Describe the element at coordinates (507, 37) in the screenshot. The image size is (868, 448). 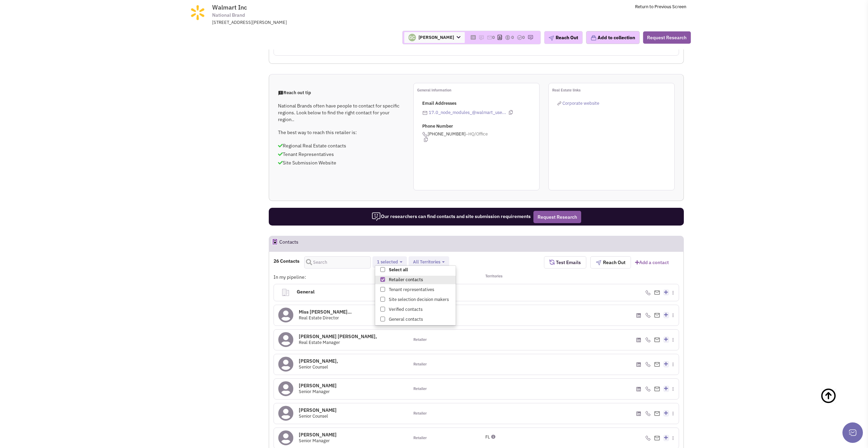
I see `img: icon-dealamount.png` at that location.